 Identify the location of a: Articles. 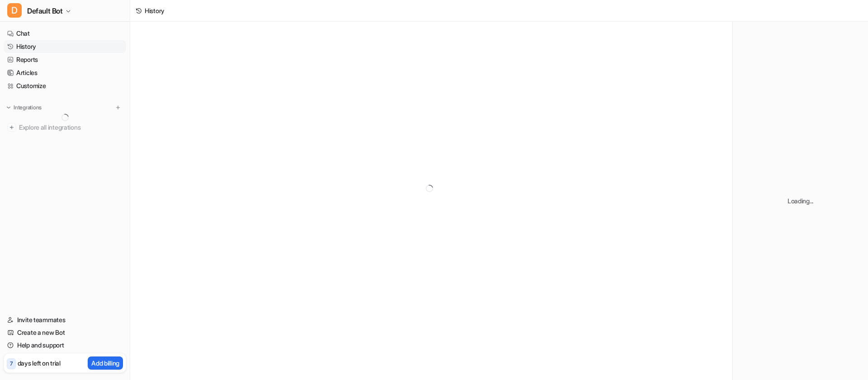
(64, 73).